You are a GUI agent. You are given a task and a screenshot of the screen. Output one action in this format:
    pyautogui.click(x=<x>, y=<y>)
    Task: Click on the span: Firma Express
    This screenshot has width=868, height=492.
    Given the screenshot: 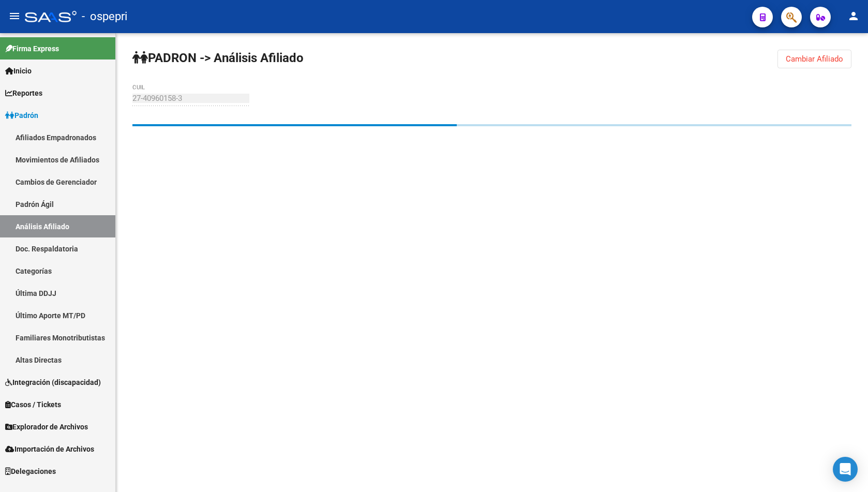 What is the action you would take?
    pyautogui.click(x=32, y=48)
    